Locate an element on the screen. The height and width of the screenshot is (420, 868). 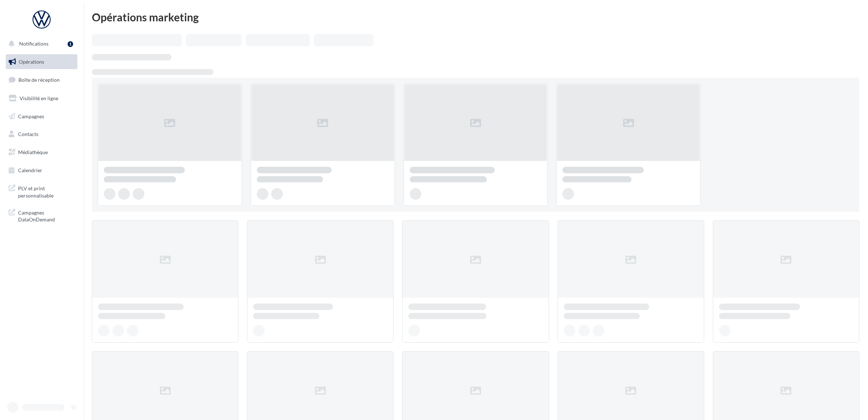
a: Calendrier is located at coordinates (41, 170).